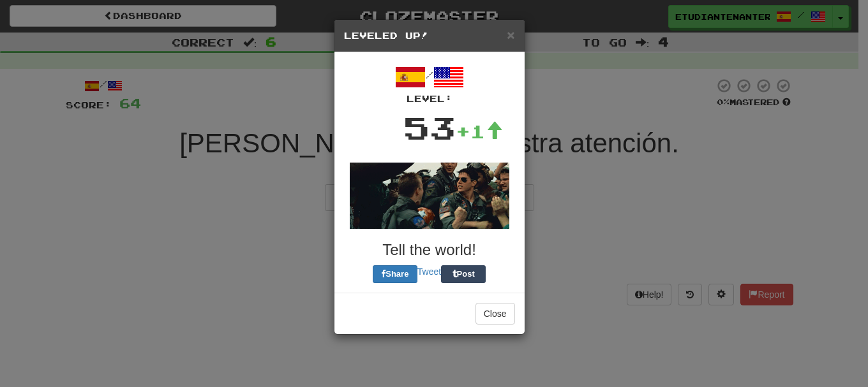 Image resolution: width=868 pixels, height=387 pixels. I want to click on div: 53, so click(429, 127).